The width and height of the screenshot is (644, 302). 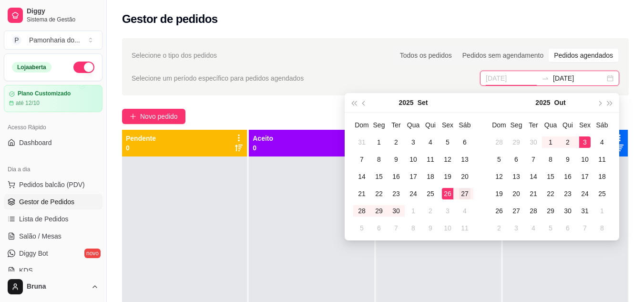 What do you see at coordinates (32, 67) in the screenshot?
I see `div: Loja aberta` at bounding box center [32, 67].